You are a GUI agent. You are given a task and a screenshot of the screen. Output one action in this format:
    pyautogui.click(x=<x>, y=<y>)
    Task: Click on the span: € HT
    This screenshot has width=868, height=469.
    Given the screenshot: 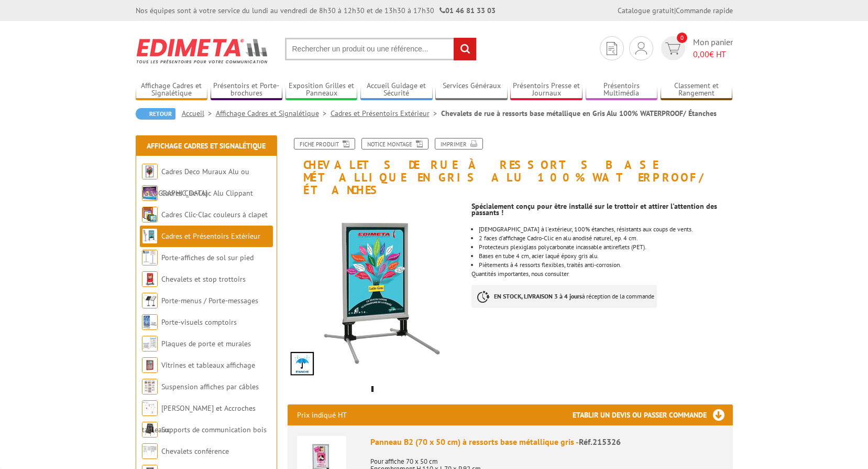 What is the action you would take?
    pyautogui.click(x=713, y=54)
    